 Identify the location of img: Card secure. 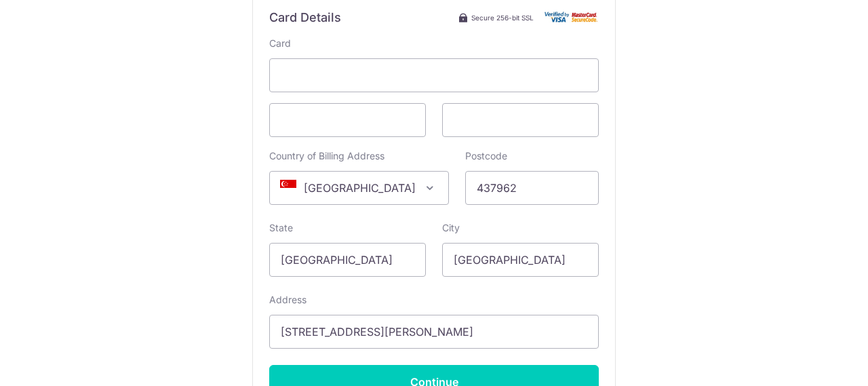
(572, 17).